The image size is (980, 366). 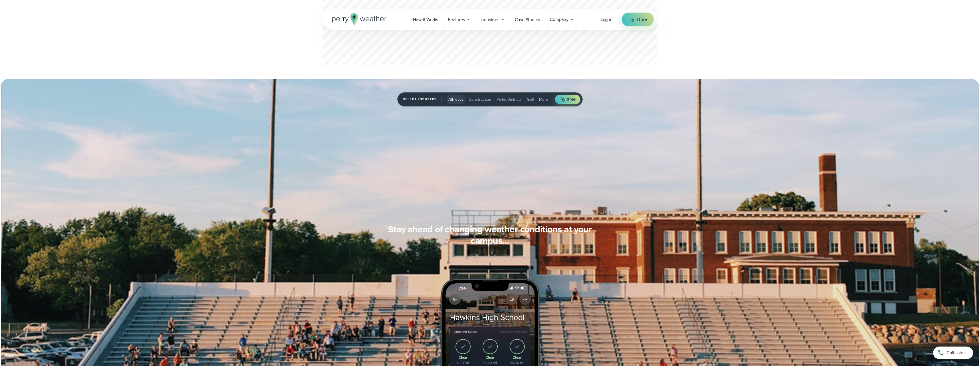 I want to click on span: How it Works, so click(x=426, y=19).